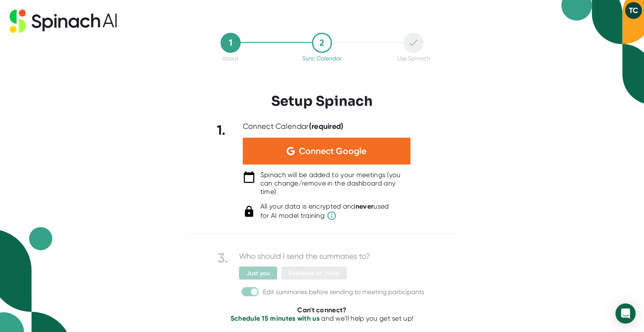 The height and width of the screenshot is (332, 644). What do you see at coordinates (290, 151) in the screenshot?
I see `img: Aehbyd4JwY73AAAAAElFTkSuQmCC` at bounding box center [290, 151].